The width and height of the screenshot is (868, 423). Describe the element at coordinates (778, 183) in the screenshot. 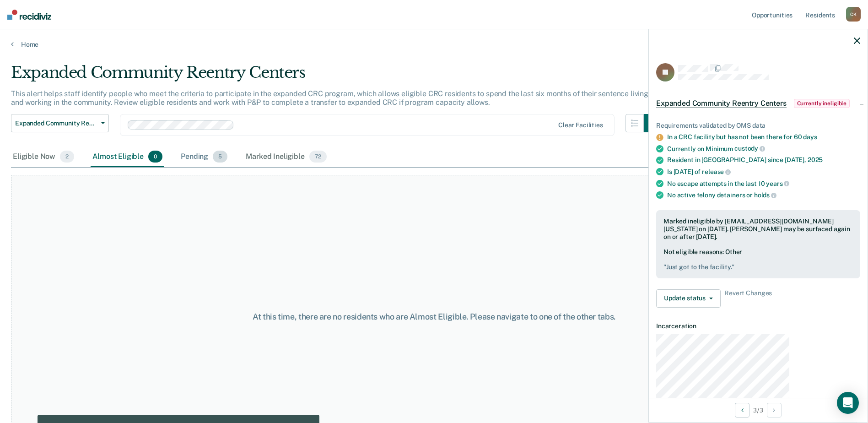

I see `span: years` at that location.